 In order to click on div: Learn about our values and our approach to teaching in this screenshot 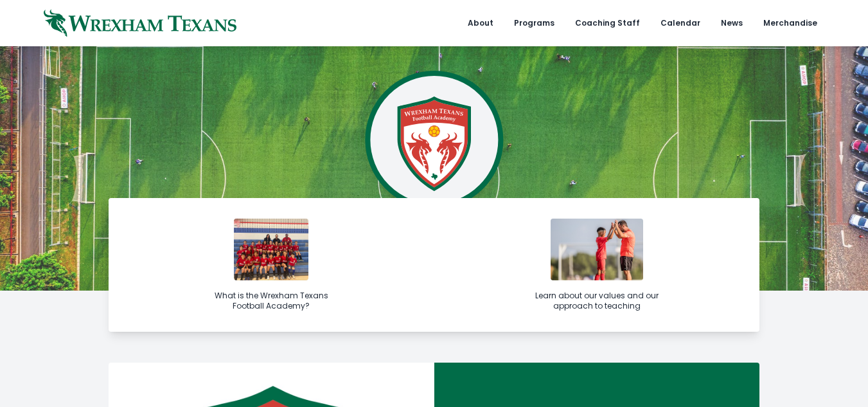, I will do `click(597, 301)`.